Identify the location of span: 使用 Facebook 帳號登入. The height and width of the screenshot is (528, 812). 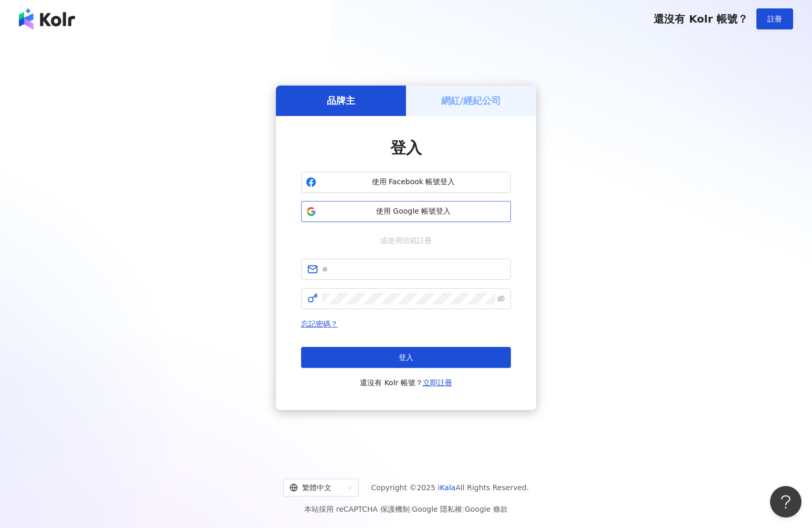
(413, 182).